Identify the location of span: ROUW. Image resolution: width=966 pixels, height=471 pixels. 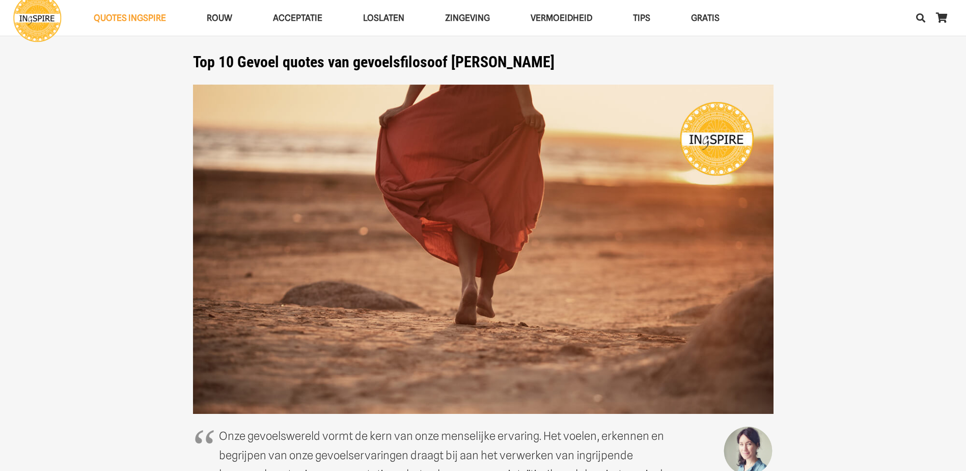
(220, 18).